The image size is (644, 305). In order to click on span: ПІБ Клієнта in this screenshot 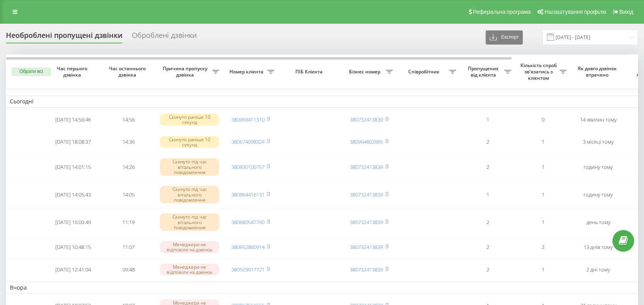, I will do `click(310, 72)`.